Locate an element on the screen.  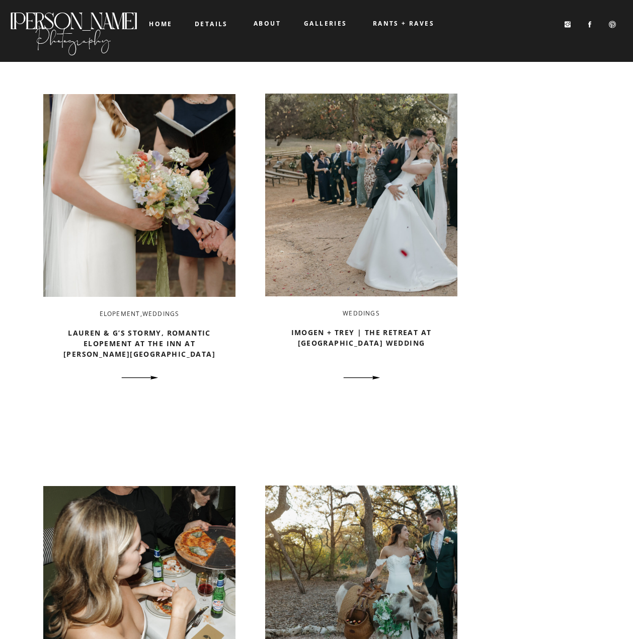
a: RANTS + RAVES is located at coordinates (404, 24).